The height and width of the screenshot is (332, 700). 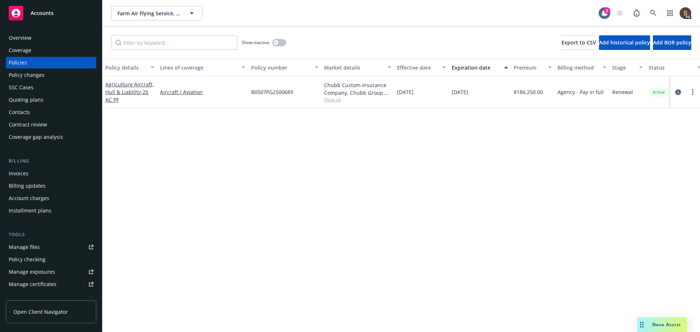 I want to click on button: Lines of coverage, so click(x=203, y=67).